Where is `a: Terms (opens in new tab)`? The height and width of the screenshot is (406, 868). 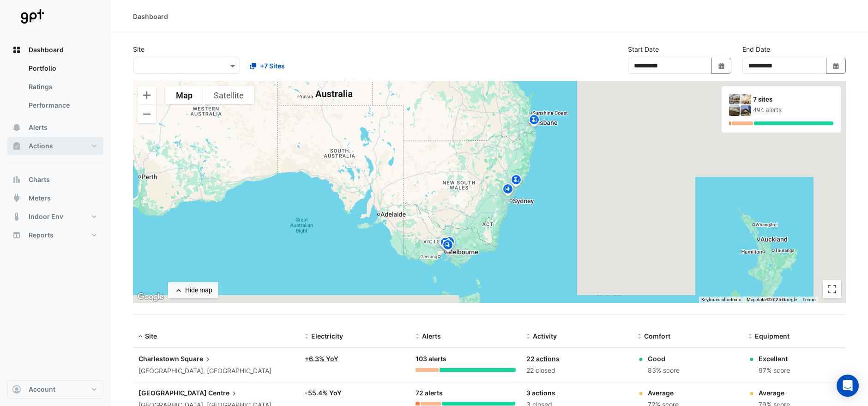
a: Terms (opens in new tab) is located at coordinates (809, 299).